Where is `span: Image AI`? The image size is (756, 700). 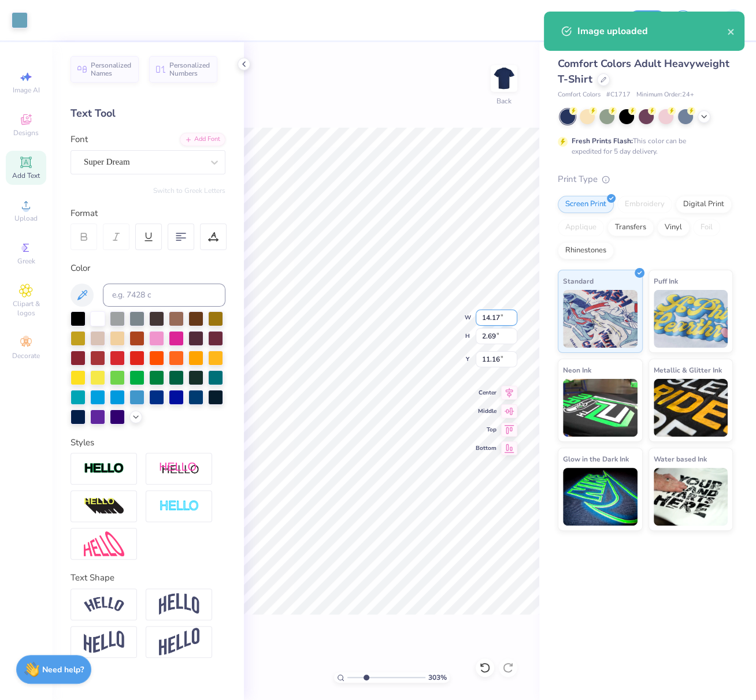 span: Image AI is located at coordinates (26, 91).